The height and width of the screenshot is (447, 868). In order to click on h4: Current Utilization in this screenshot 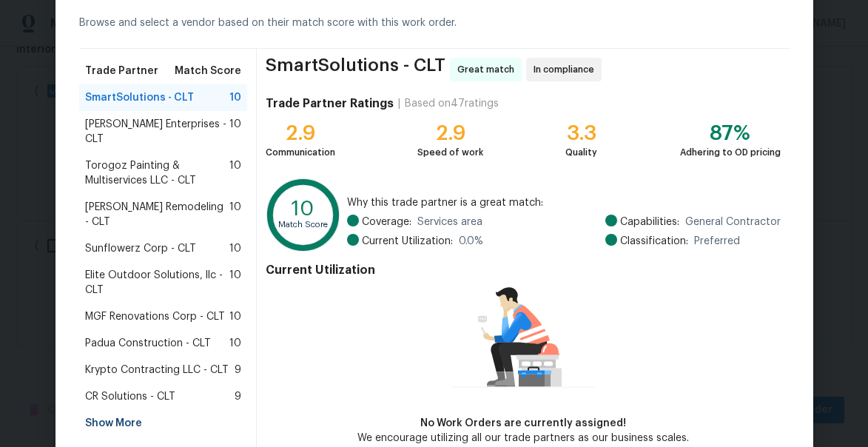, I will do `click(522, 270)`.